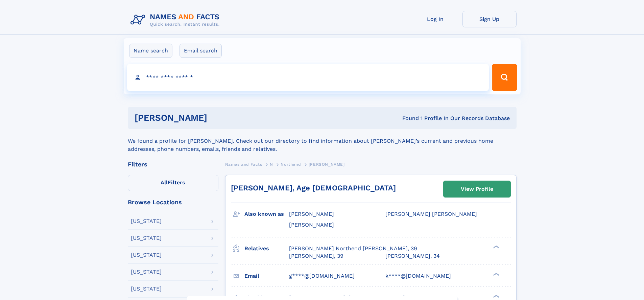  What do you see at coordinates (173, 202) in the screenshot?
I see `div: Browse Locations` at bounding box center [173, 202].